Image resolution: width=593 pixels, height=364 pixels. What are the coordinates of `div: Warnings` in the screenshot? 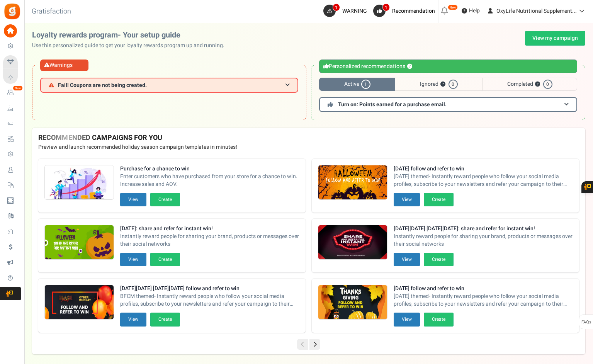 It's located at (64, 65).